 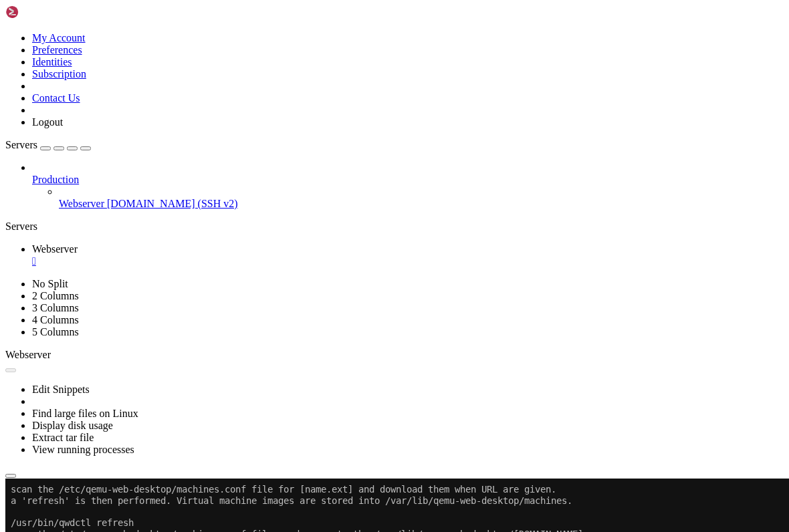 What do you see at coordinates (55, 295) in the screenshot?
I see `a: 2 Columns` at bounding box center [55, 295].